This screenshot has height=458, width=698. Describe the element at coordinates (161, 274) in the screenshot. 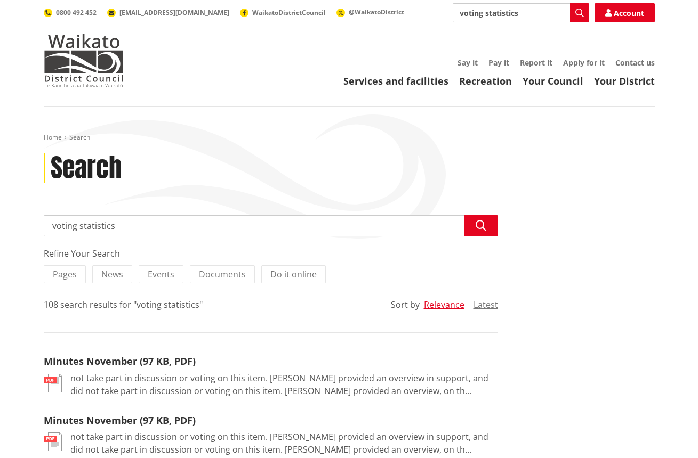

I see `span: Events` at that location.